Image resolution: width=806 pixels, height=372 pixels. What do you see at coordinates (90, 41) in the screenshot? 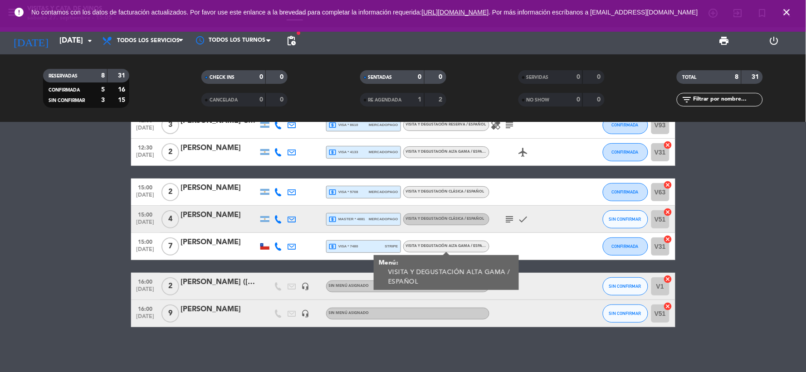
I see `i: arrow_drop_down` at bounding box center [90, 41].